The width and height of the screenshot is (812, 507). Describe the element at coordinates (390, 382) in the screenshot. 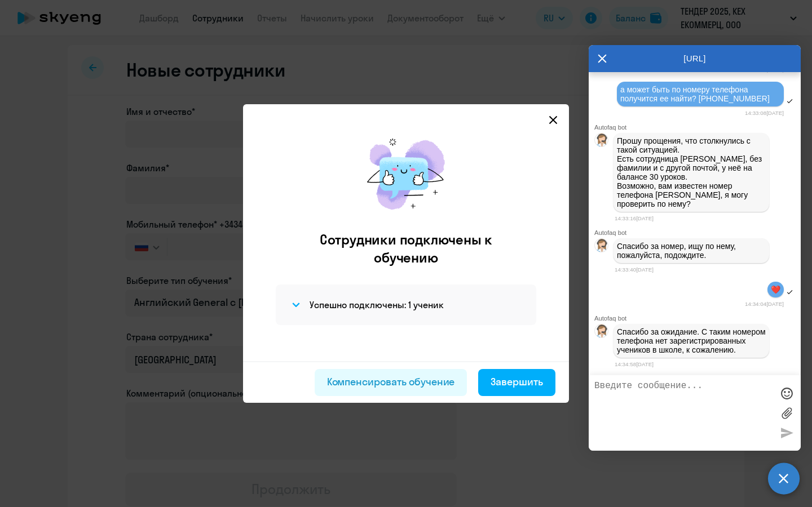

I see `div: Компенсировать обучение` at that location.